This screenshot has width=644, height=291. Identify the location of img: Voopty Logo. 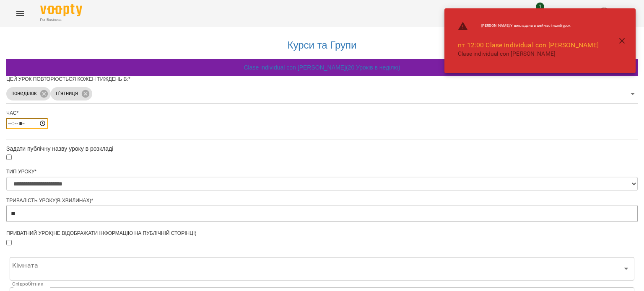
(62, 10).